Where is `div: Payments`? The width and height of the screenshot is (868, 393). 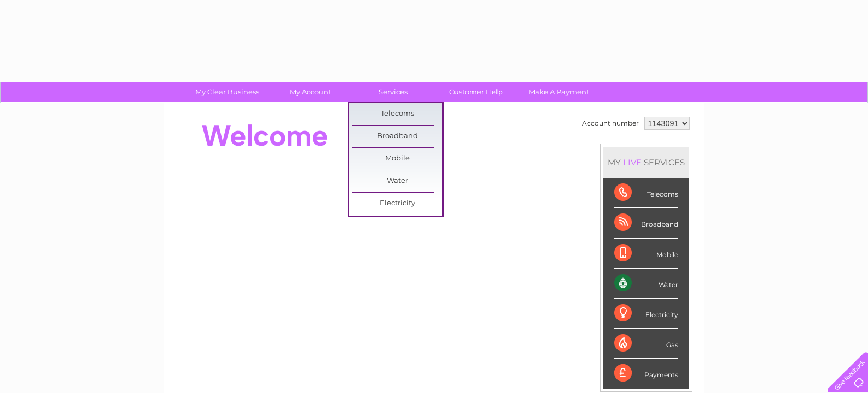 div: Payments is located at coordinates (646, 373).